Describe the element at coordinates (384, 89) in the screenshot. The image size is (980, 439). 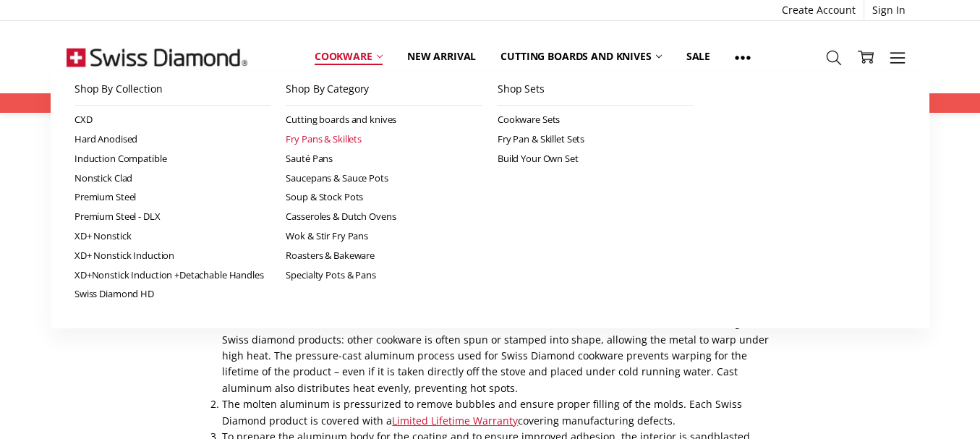
I see `a: Shop By Category` at that location.